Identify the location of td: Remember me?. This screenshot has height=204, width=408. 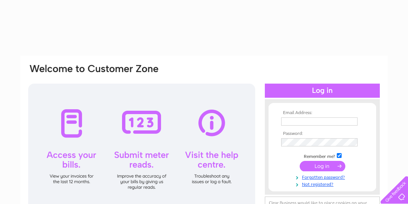
(322, 155).